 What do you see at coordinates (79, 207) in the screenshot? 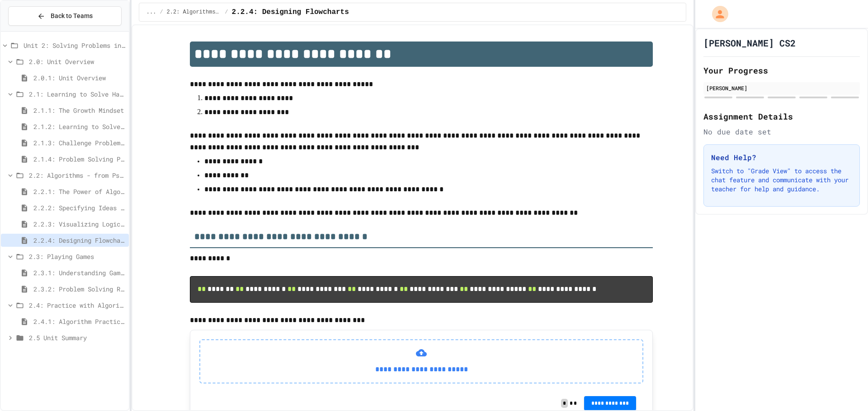
I see `span: 2.2.2: Specifying Ideas with Pseudocode` at bounding box center [79, 207].